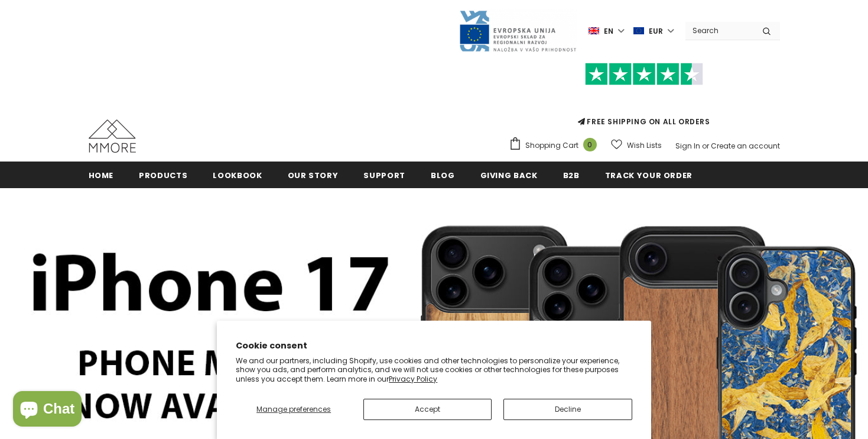  I want to click on p: We and our partners, including Shopify, use cookies and other technologies to personalize your ex..., so click(434, 370).